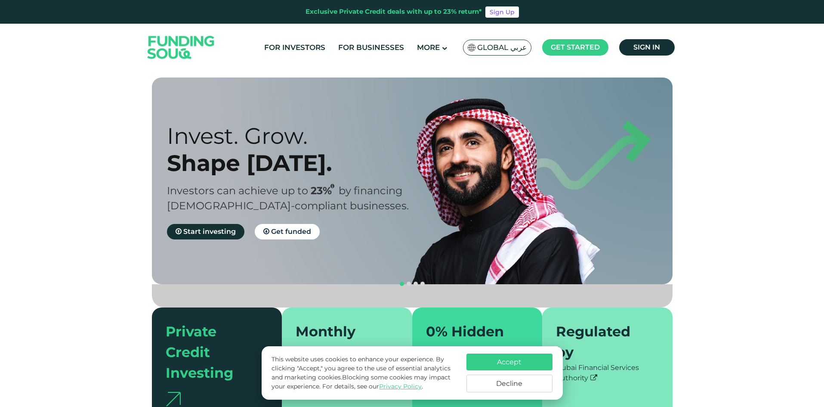 The image size is (824, 407). I want to click on a: Start investing, so click(206, 231).